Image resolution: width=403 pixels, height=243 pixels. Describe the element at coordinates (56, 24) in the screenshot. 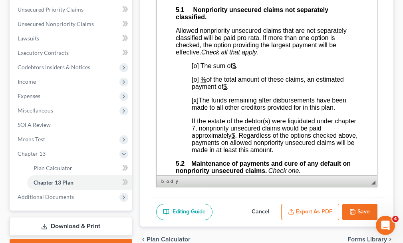

I see `span: Unsecured Nonpriority Claims` at that location.